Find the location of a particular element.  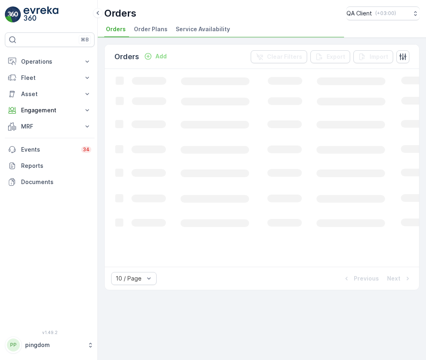

p: Clear Filters is located at coordinates (284, 57).